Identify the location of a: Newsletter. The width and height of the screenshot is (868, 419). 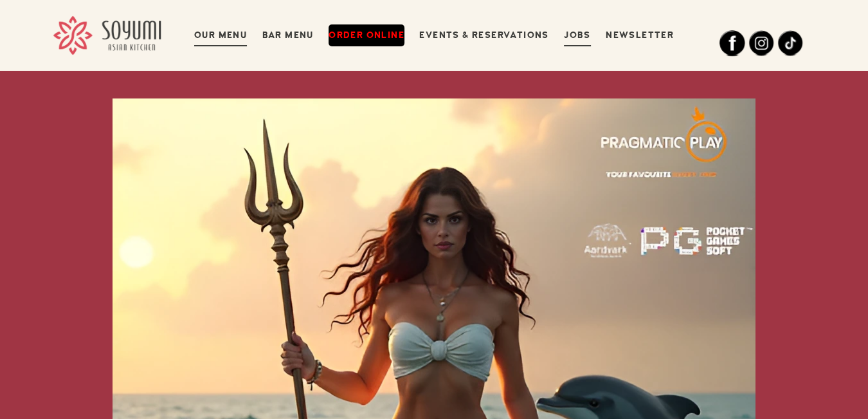
(640, 35).